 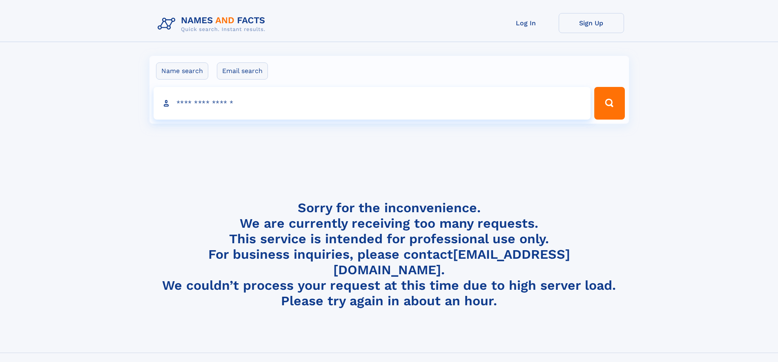 I want to click on button: Search Button, so click(x=610, y=103).